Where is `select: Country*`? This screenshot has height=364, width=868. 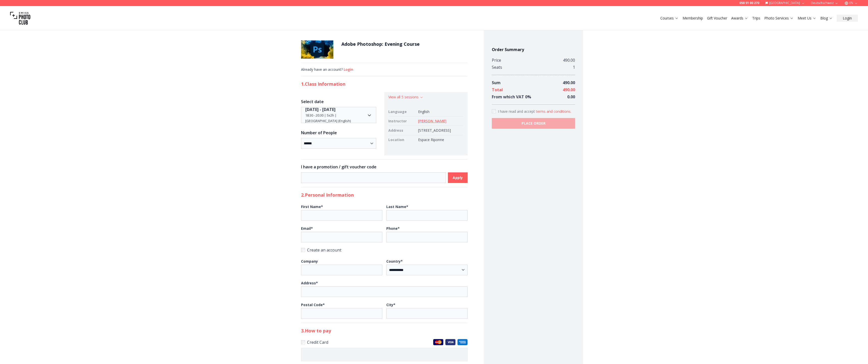
select: Country* is located at coordinates (427, 270).